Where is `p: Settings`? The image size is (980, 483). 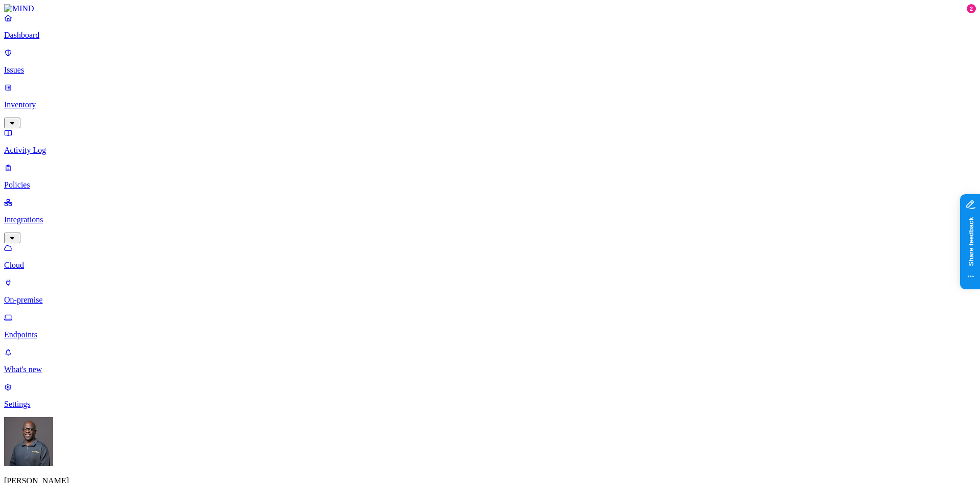 p: Settings is located at coordinates (490, 404).